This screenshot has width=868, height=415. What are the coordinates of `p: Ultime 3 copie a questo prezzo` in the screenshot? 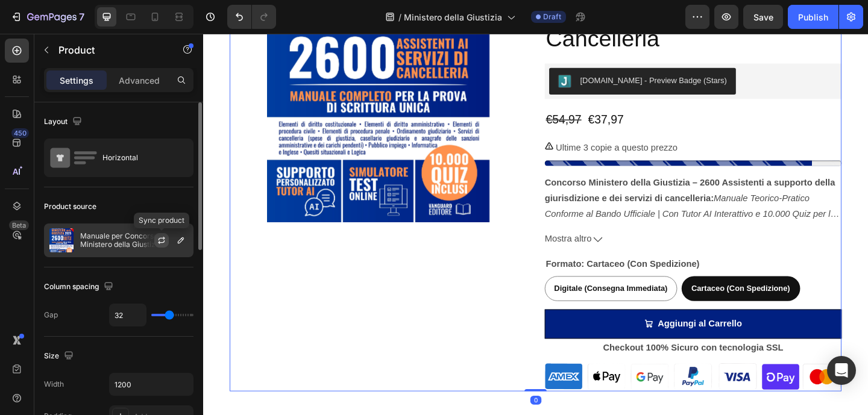 It's located at (450, 124).